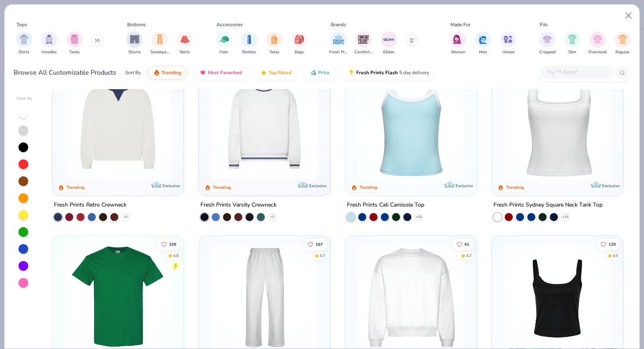  Describe the element at coordinates (171, 73) in the screenshot. I see `span: Trending` at that location.